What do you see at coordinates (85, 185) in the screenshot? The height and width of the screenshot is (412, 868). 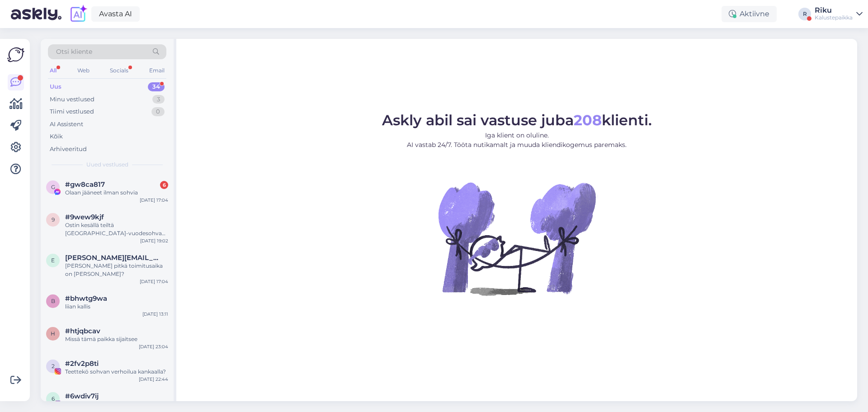 I see `span: #gw8ca817` at bounding box center [85, 185].